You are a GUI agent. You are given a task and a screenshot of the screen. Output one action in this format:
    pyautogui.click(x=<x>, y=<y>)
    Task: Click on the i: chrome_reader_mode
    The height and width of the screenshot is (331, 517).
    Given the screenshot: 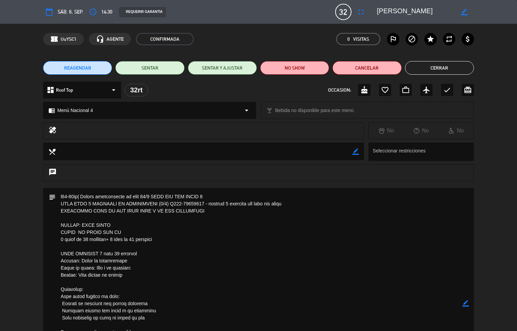 What is the action you would take?
    pyautogui.click(x=52, y=110)
    